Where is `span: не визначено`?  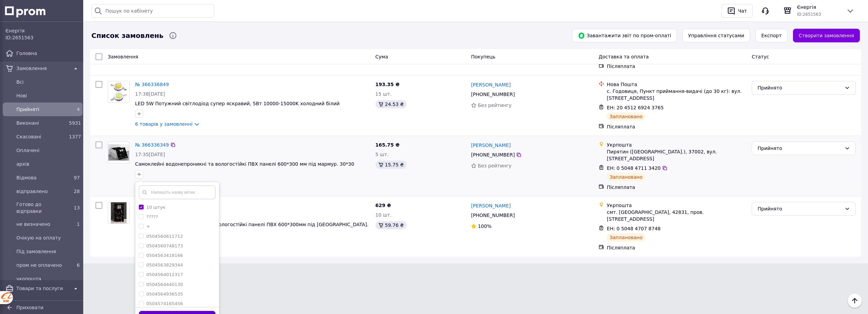
span: не визначено is located at coordinates (41, 224).